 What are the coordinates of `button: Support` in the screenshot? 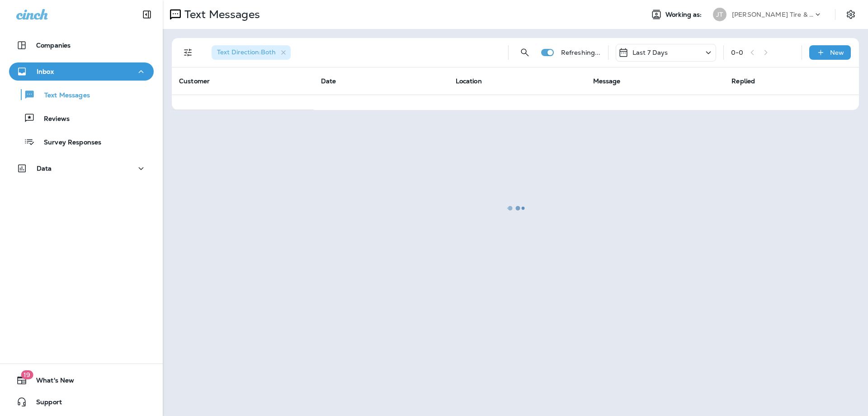 It's located at (82, 402).